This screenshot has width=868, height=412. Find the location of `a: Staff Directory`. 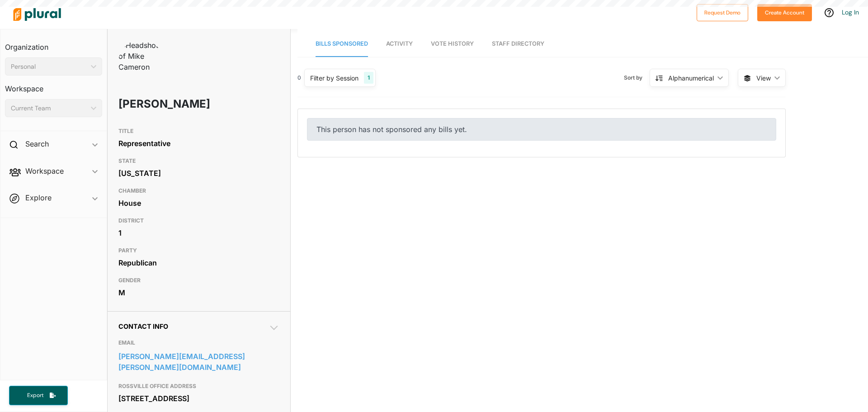

a: Staff Directory is located at coordinates (518, 44).